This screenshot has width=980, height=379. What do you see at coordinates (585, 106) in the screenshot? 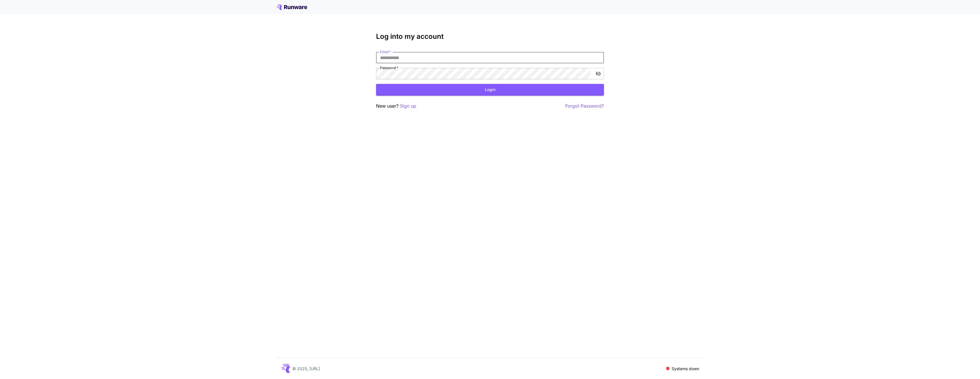
I see `button: Forgot Password?` at bounding box center [585, 106].